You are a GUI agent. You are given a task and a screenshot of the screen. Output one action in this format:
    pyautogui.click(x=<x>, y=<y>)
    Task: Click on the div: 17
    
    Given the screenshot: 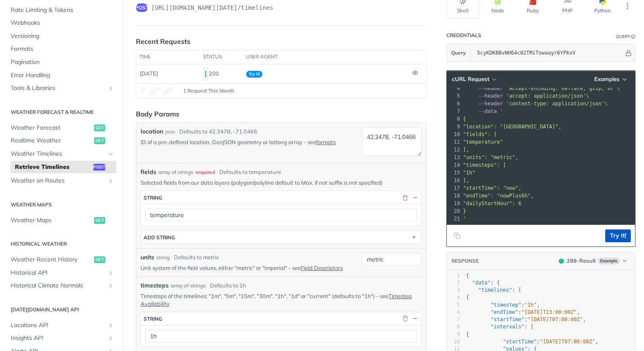 What is the action you would take?
    pyautogui.click(x=454, y=188)
    